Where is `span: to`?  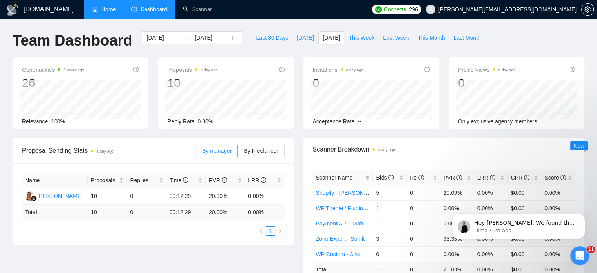
span: to is located at coordinates (188, 38).